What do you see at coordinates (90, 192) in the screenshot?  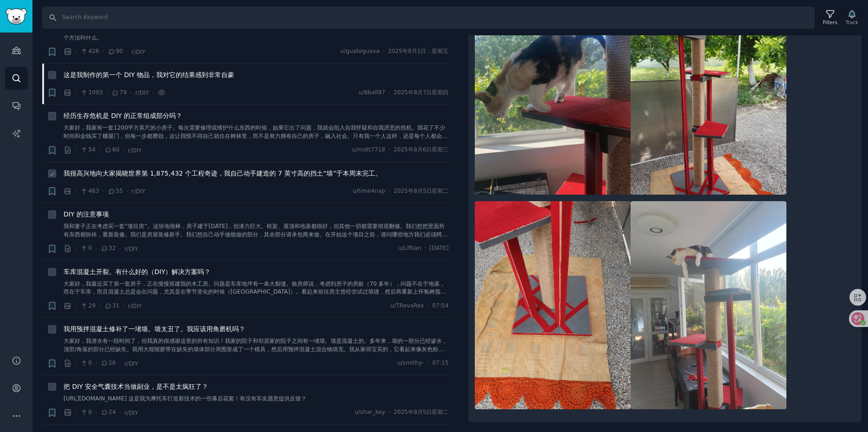 I see `span: 463` at bounding box center [90, 192].